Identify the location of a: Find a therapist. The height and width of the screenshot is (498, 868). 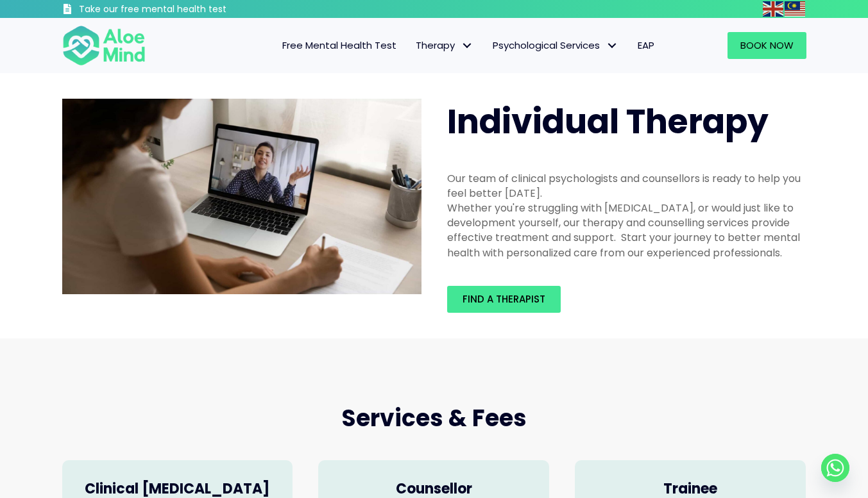
(504, 299).